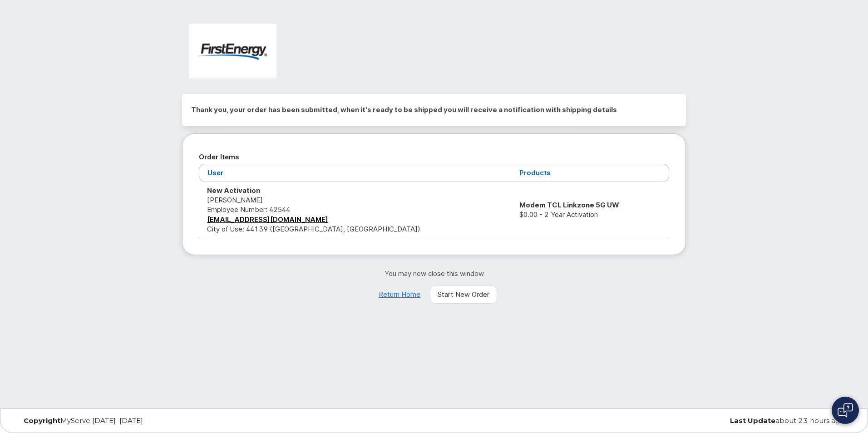 Image resolution: width=868 pixels, height=433 pixels. What do you see at coordinates (711, 421) in the screenshot?
I see `div: about 23 hours ago` at bounding box center [711, 421].